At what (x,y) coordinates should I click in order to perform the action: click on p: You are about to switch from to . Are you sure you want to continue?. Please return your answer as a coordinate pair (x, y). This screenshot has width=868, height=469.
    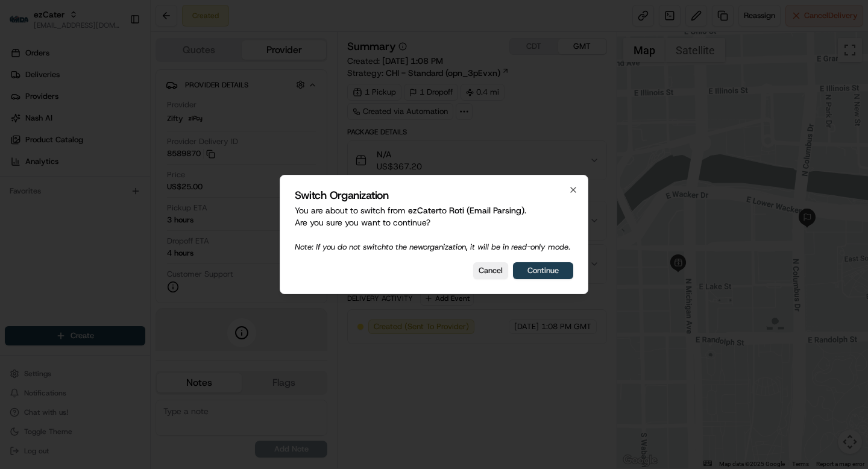
    Looking at the image, I should click on (434, 228).